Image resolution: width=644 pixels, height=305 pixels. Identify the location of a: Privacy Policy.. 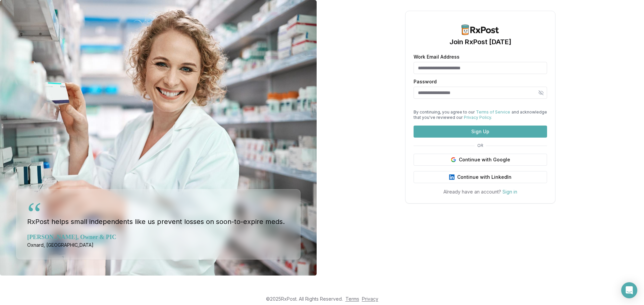
(478, 117).